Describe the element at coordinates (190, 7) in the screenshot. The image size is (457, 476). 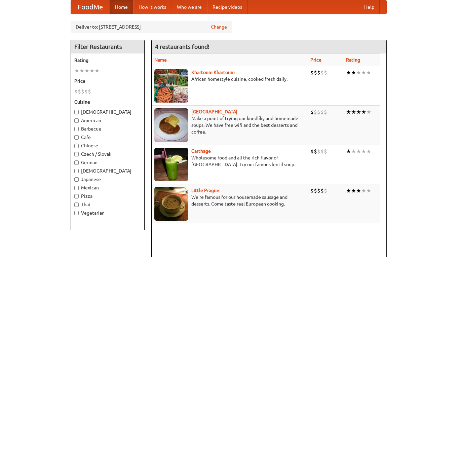
I see `a: Who we are` at that location.